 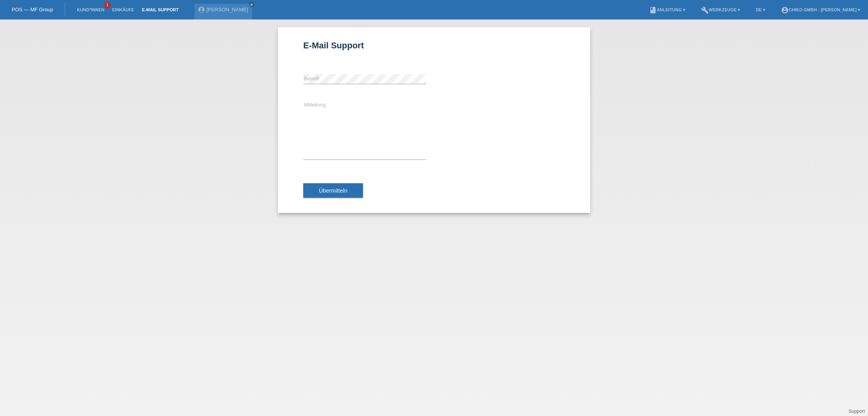 What do you see at coordinates (107, 5) in the screenshot?
I see `span: 1` at bounding box center [107, 5].